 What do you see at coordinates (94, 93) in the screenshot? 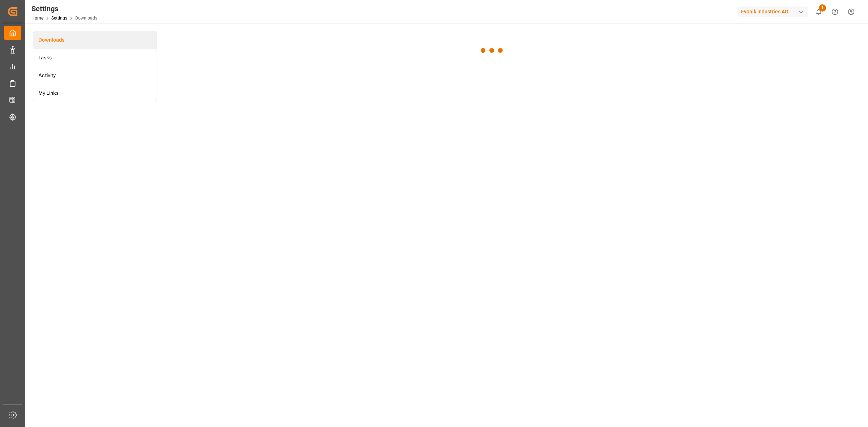
I see `li: My Links` at bounding box center [94, 93].